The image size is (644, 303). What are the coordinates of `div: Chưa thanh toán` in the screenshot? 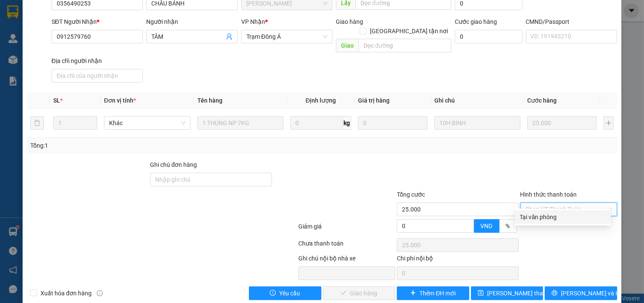 It's located at (347, 246).